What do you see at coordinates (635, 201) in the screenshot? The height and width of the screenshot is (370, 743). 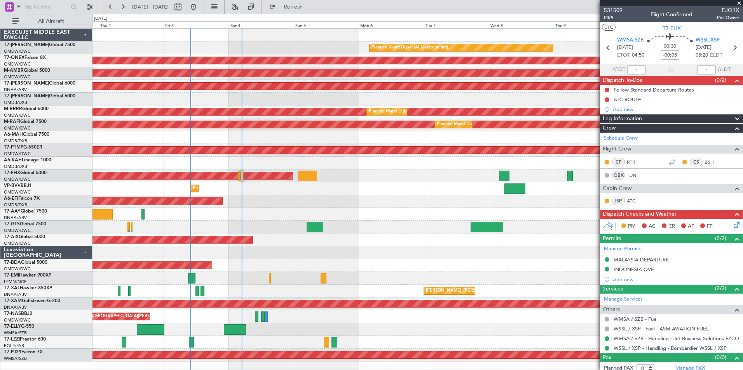 I see `a: ATC` at bounding box center [635, 201].